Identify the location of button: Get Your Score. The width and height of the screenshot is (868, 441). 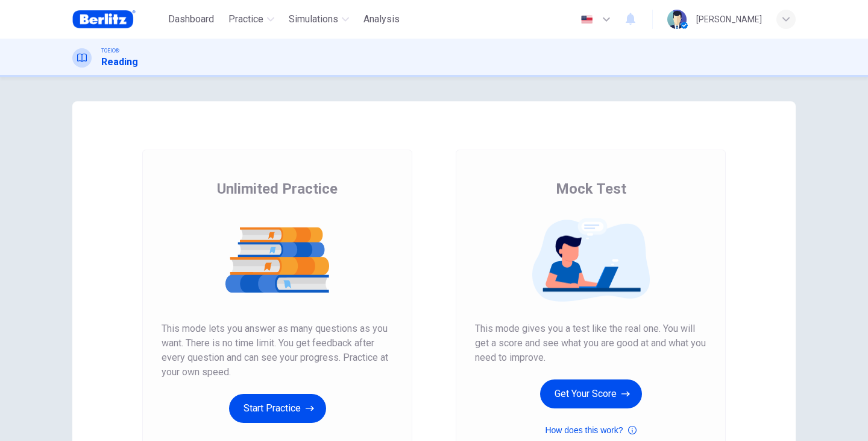
(591, 394).